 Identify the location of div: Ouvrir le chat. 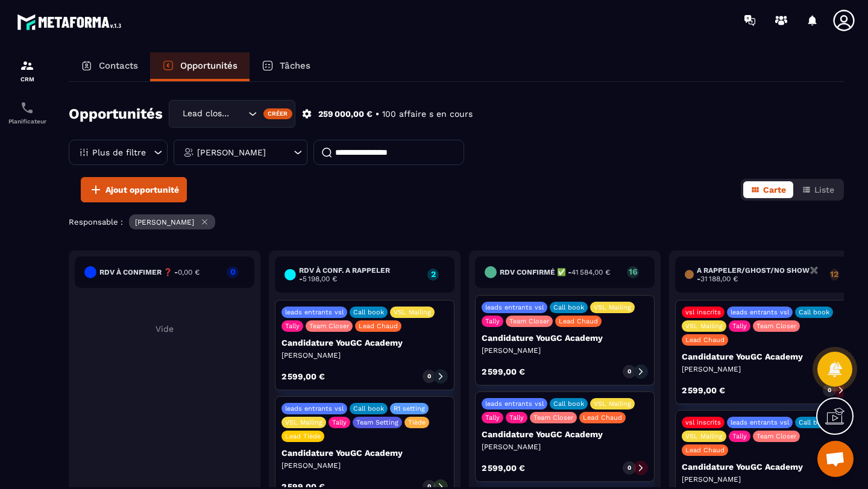
(835, 459).